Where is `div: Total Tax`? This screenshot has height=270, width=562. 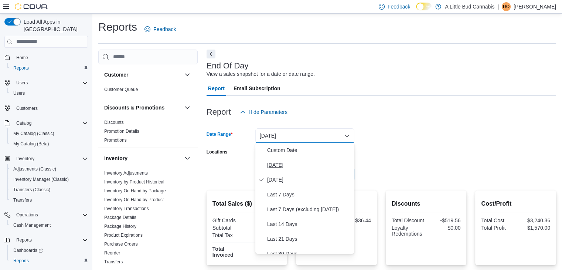 div: Total Tax is located at coordinates (229, 235).